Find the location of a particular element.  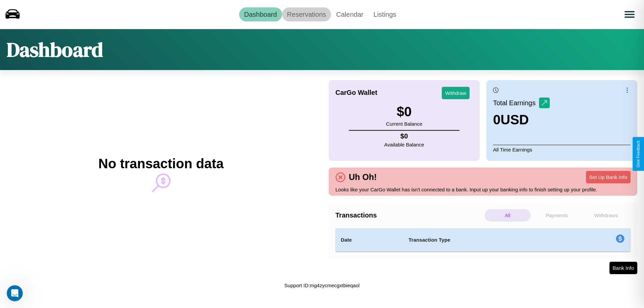

button: Set Up Bank Info is located at coordinates (608, 177).